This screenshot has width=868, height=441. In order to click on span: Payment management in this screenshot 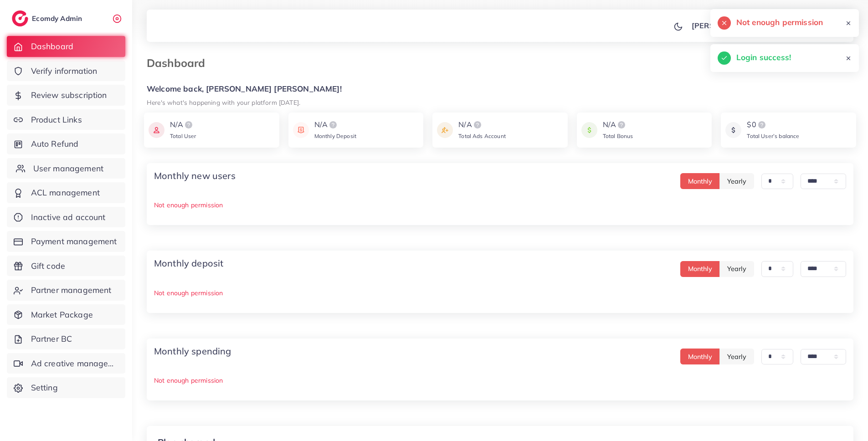, I will do `click(74, 242)`.